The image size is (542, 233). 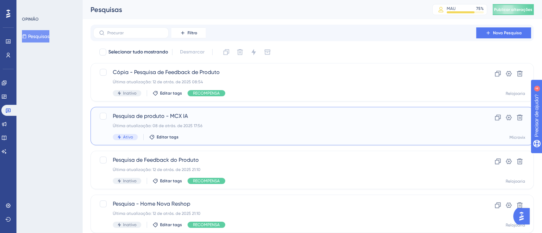 What do you see at coordinates (8, 10) in the screenshot?
I see `img: imagem-do-lançador-texto-alternativo` at bounding box center [8, 10].